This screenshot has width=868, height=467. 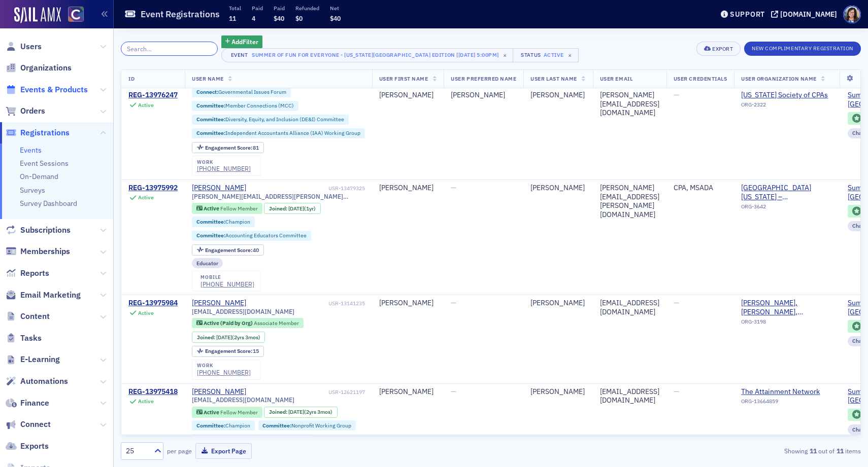 I want to click on span: The Attainment Network, so click(x=787, y=392).